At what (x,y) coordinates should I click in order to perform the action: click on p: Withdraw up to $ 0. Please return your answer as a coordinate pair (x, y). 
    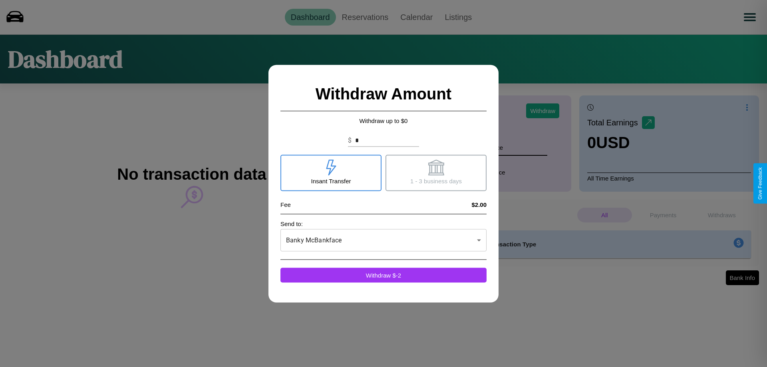
    Looking at the image, I should click on (383, 120).